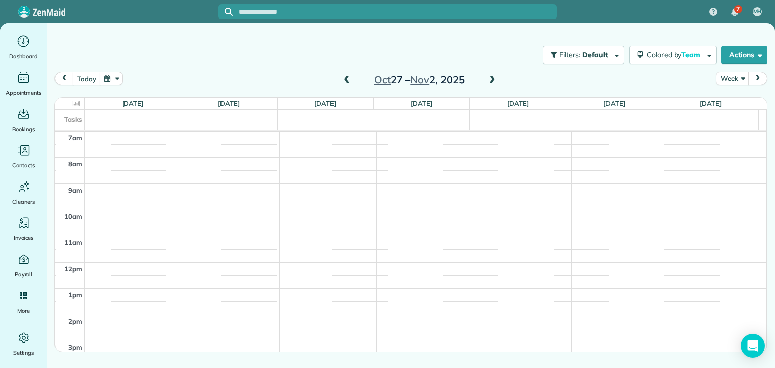 The image size is (775, 368). What do you see at coordinates (225, 12) in the screenshot?
I see `button: Focus search` at bounding box center [225, 12].